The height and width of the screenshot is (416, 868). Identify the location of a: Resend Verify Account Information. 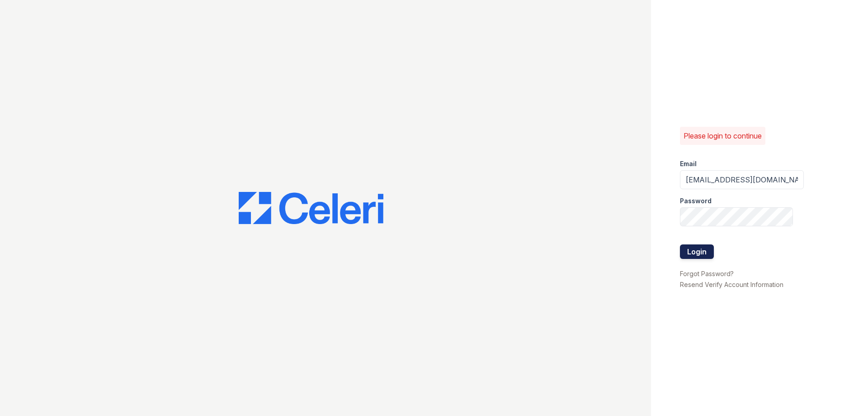
(732, 284).